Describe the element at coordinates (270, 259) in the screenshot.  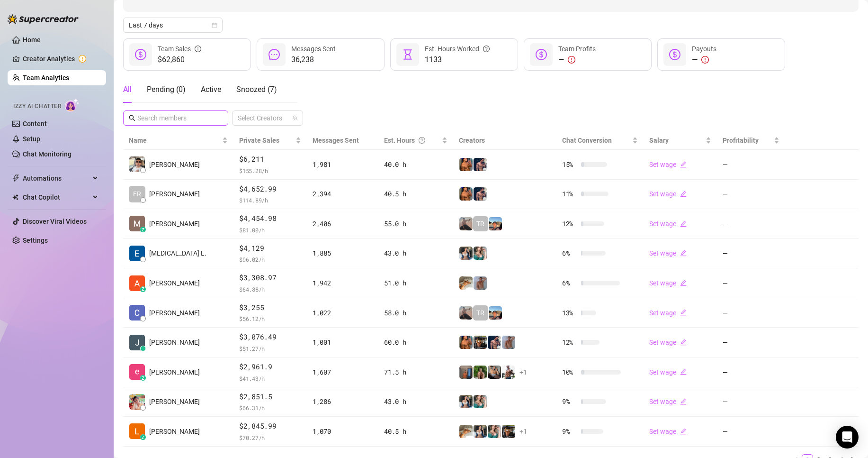
I see `span: $ 96.02 /h` at that location.